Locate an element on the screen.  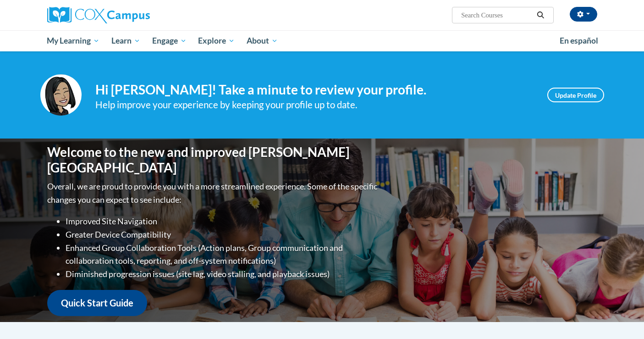
a: En español is located at coordinates (579, 41).